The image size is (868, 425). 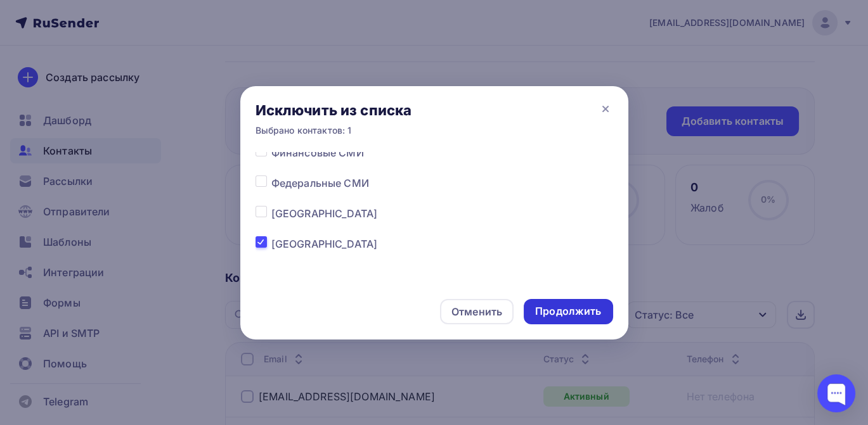 I want to click on div: Отменить, so click(x=477, y=311).